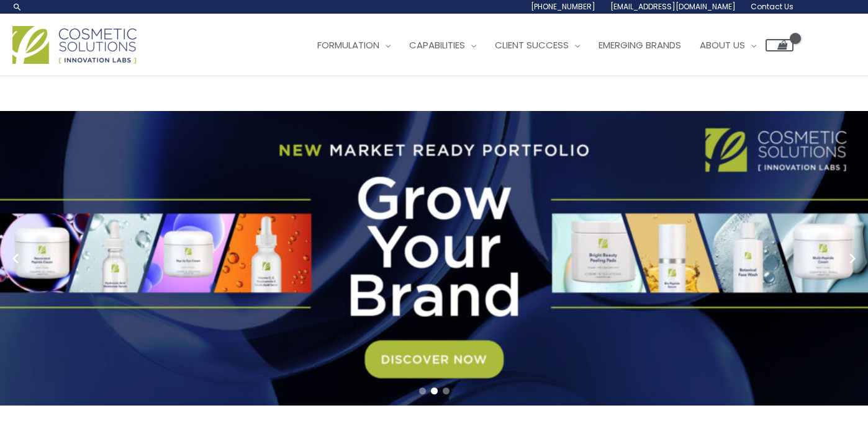  What do you see at coordinates (537, 46) in the screenshot?
I see `a: Client Success` at bounding box center [537, 46].